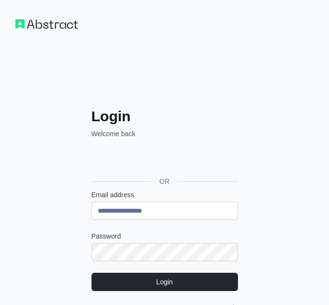 The height and width of the screenshot is (305, 329). What do you see at coordinates (47, 24) in the screenshot?
I see `img: Workflow` at bounding box center [47, 24].